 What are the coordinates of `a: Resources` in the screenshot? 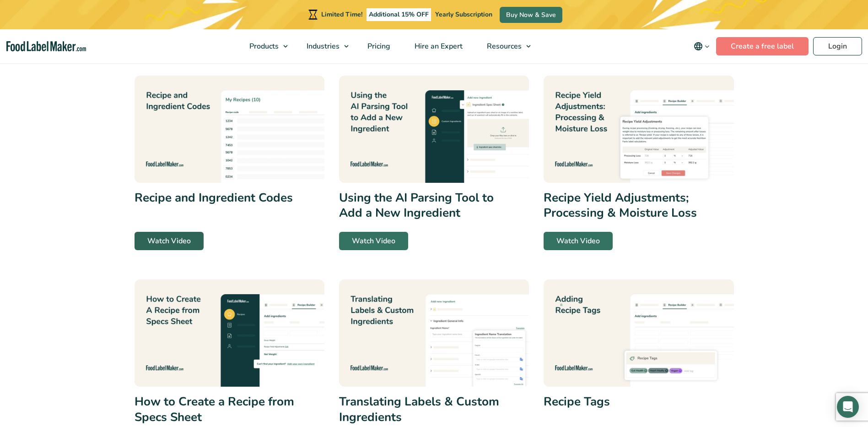 It's located at (505, 47).